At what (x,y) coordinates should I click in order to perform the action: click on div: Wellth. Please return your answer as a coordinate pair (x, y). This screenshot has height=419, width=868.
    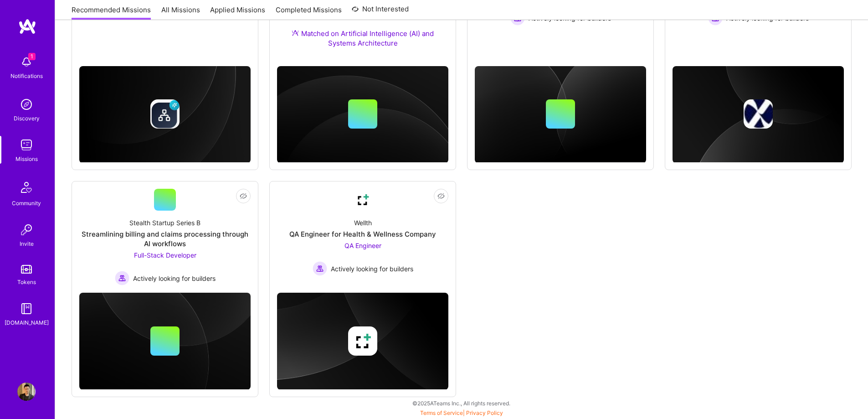
    Looking at the image, I should click on (363, 222).